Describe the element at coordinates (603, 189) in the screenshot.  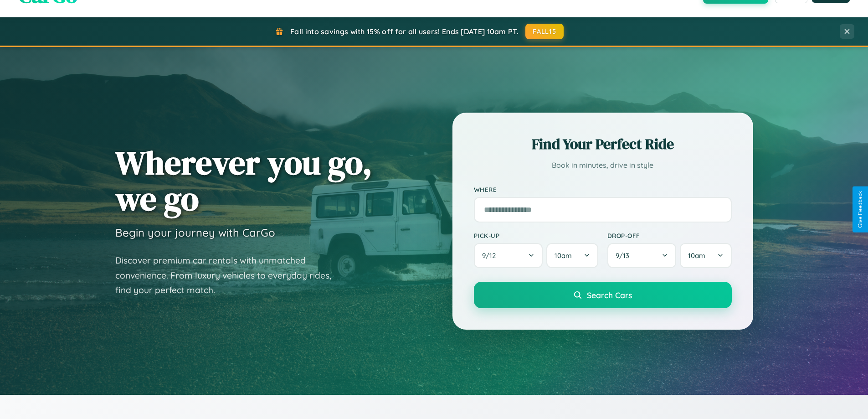
I see `label: Where` at that location.